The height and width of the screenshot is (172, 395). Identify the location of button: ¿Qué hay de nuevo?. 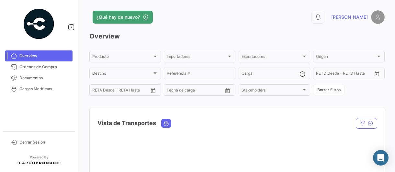
(123, 17).